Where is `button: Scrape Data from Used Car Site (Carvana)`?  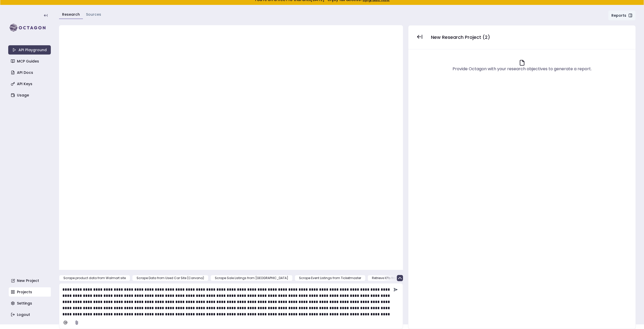 button: Scrape Data from Used Car Site (Carvana) is located at coordinates (170, 278).